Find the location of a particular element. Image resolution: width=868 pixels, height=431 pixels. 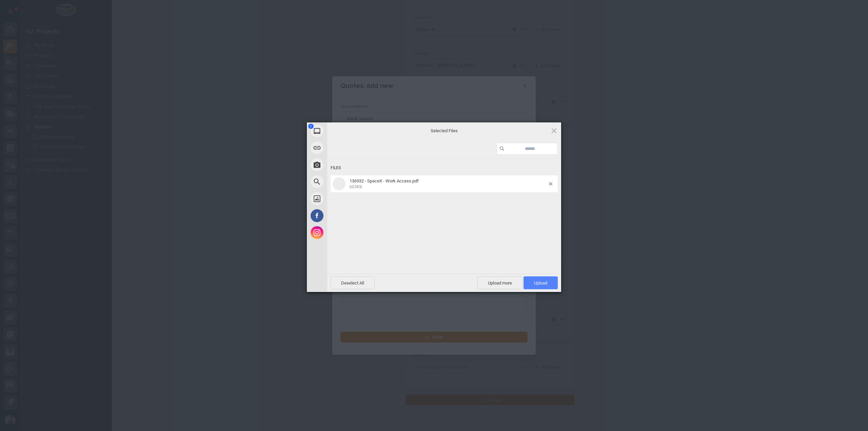

div: Instagram is located at coordinates (348, 233).